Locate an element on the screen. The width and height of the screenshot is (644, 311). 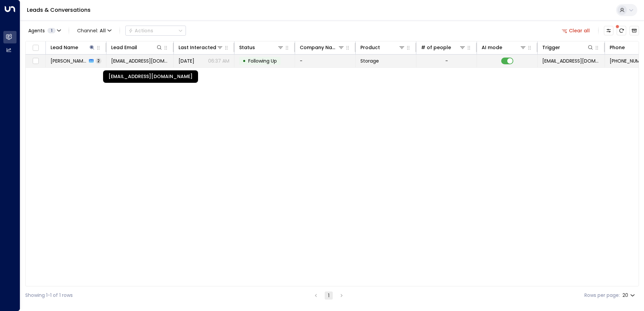
div: 20 is located at coordinates (629, 296).